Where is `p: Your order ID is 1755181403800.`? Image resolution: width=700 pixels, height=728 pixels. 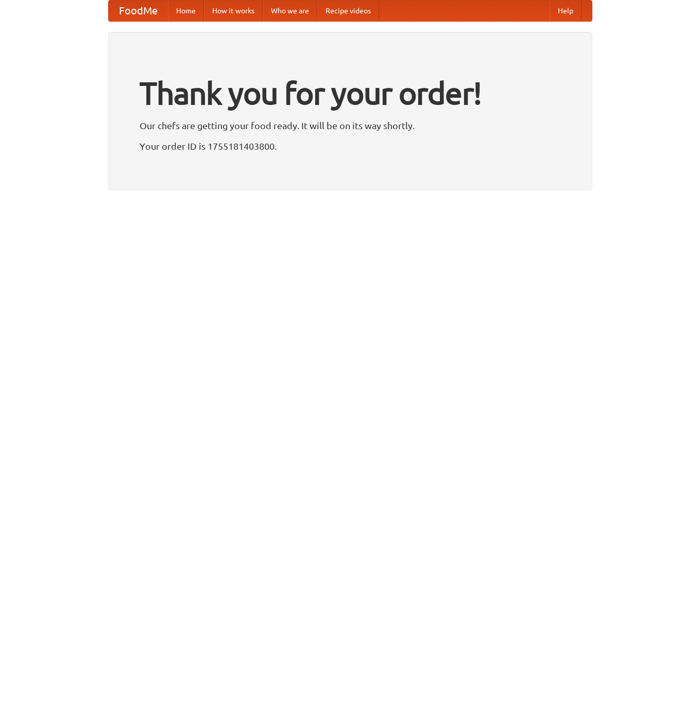
p: Your order ID is 1755181403800. is located at coordinates (350, 146).